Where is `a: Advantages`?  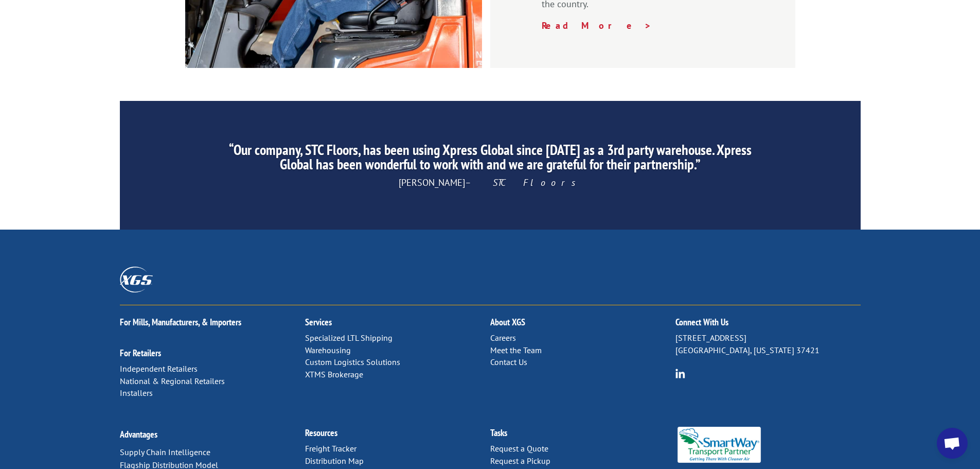 a: Advantages is located at coordinates (139, 434).